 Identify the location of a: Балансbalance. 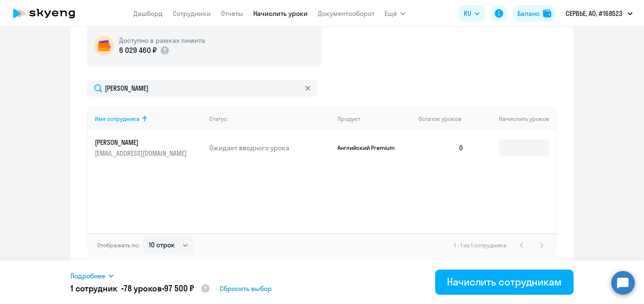
(534, 14).